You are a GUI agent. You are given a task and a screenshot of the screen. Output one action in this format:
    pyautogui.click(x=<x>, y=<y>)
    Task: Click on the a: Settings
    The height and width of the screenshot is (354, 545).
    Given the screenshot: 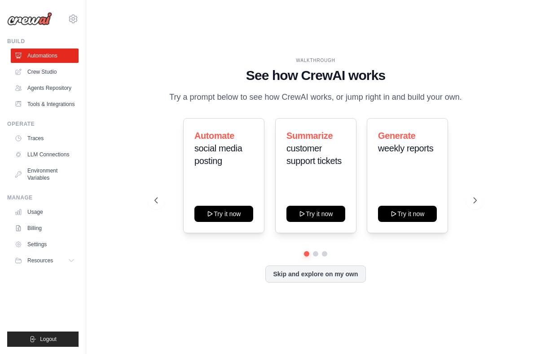 What is the action you would take?
    pyautogui.click(x=44, y=244)
    